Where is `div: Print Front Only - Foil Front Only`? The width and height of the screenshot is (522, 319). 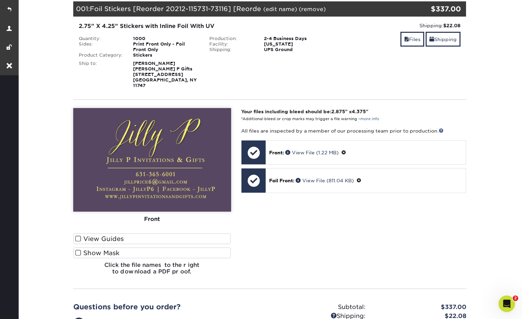
div: Print Front Only - Foil Front Only is located at coordinates (166, 47).